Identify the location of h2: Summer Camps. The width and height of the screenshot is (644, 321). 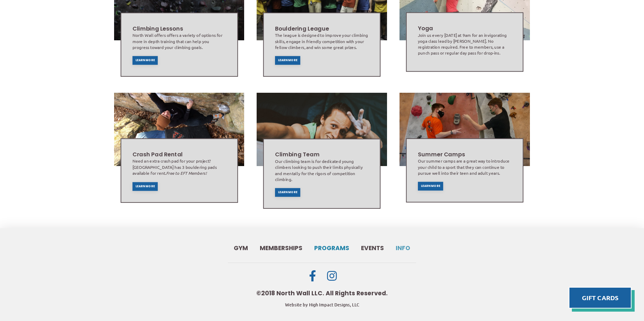
(465, 154).